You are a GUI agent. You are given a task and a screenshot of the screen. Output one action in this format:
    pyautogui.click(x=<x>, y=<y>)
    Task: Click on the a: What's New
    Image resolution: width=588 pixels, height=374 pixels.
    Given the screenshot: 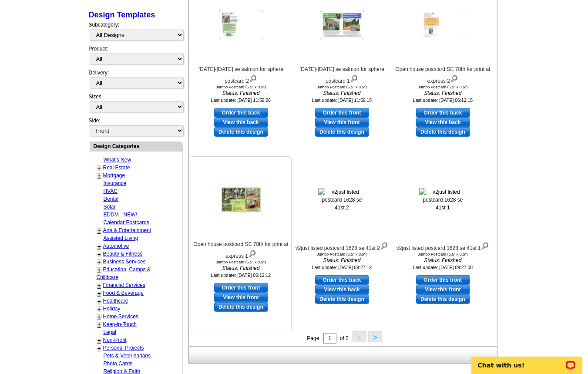 What is the action you would take?
    pyautogui.click(x=118, y=160)
    